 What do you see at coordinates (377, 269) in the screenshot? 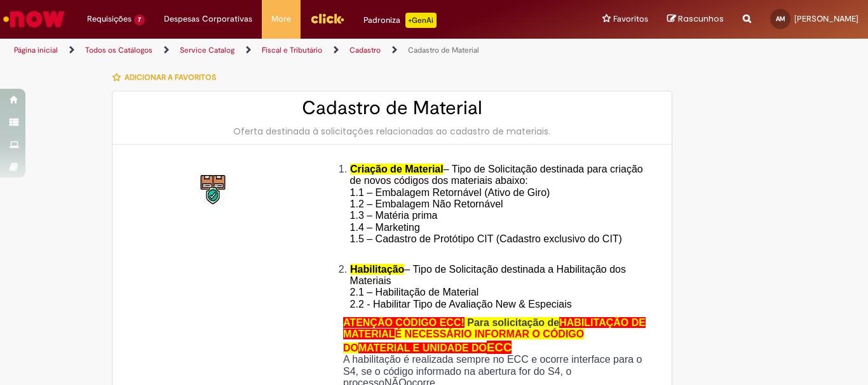
I see `span: Habilitação` at bounding box center [377, 269].